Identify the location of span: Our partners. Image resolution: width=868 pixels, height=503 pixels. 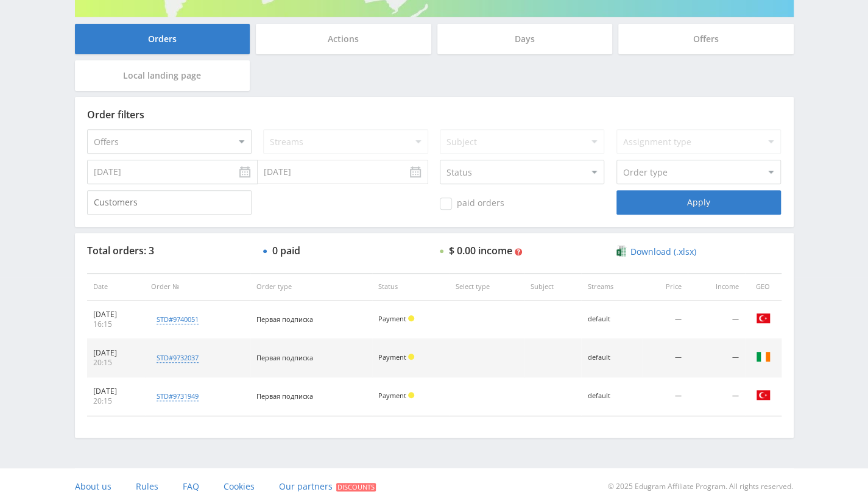
(306, 486).